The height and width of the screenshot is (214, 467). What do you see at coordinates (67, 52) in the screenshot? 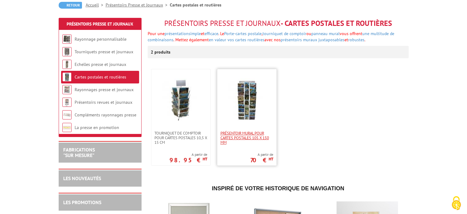
I see `img: Tourniquets presse et journaux` at bounding box center [67, 52].